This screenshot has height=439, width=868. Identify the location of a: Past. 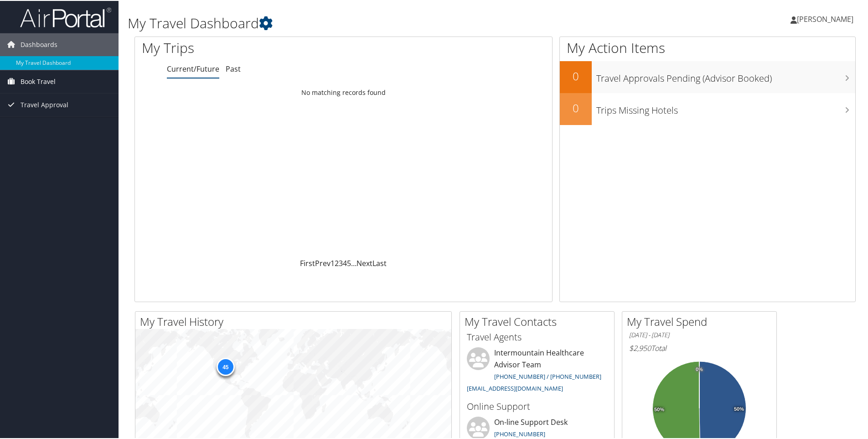
(233, 68).